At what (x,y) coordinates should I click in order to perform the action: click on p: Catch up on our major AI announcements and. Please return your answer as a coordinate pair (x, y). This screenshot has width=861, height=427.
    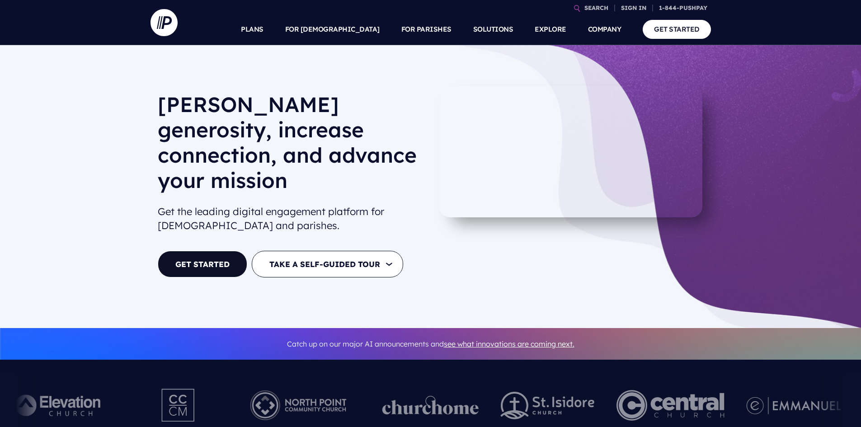
    Looking at the image, I should click on (431, 344).